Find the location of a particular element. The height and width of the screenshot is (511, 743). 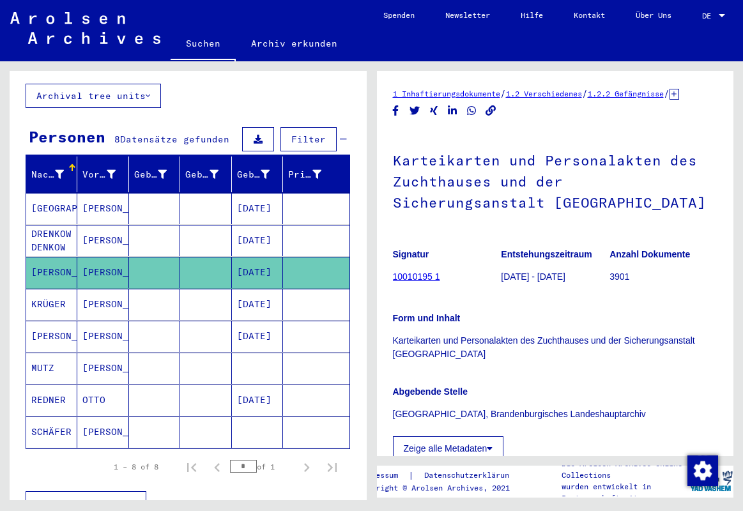

button: Last page is located at coordinates (332, 467).